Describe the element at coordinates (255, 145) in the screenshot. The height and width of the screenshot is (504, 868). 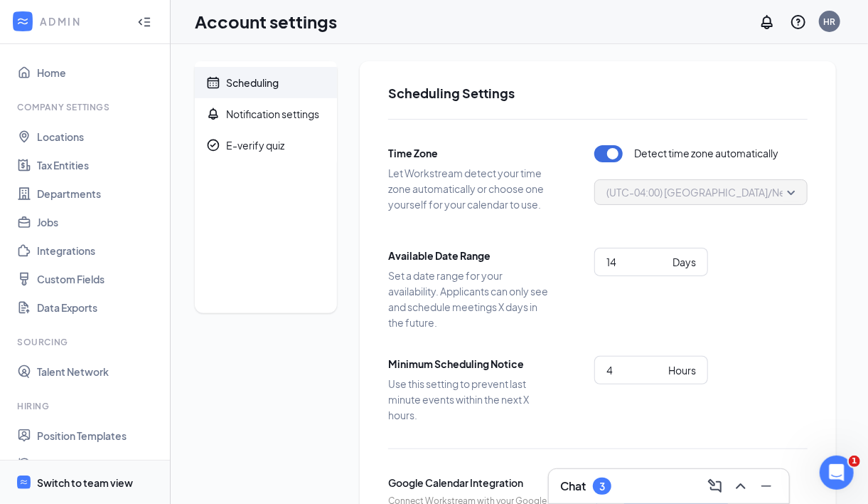
I see `div: E-verify quiz` at that location.